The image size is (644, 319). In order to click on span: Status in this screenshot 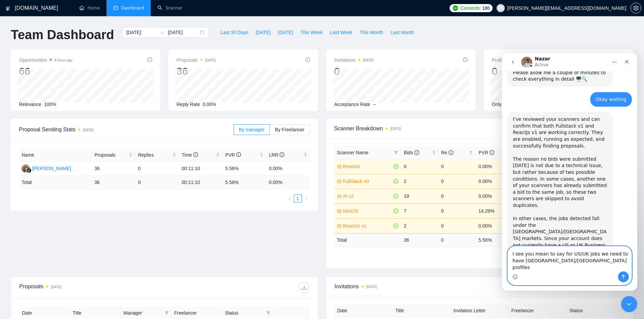, I will do `click(244, 313)`.